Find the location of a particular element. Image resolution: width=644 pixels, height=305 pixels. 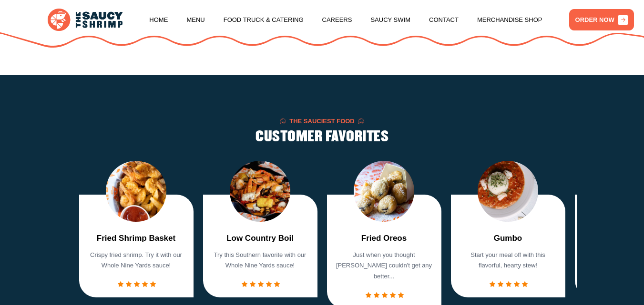

a: Fried Shrimp Basket is located at coordinates (136, 238).